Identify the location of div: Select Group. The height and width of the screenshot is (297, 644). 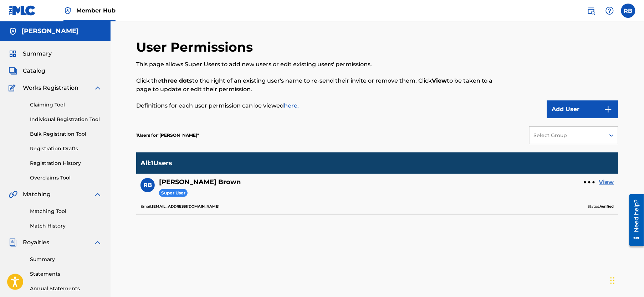
(567, 136).